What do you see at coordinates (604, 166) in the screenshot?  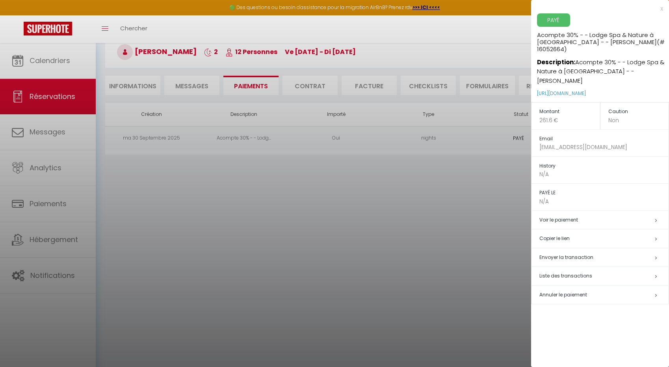 I see `h5: History` at bounding box center [604, 166].